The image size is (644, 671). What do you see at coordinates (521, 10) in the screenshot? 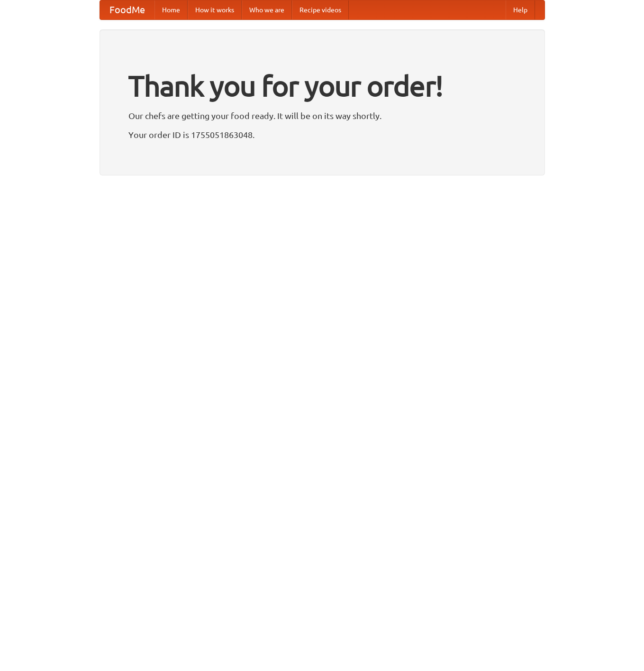
I see `a: Help` at bounding box center [521, 10].